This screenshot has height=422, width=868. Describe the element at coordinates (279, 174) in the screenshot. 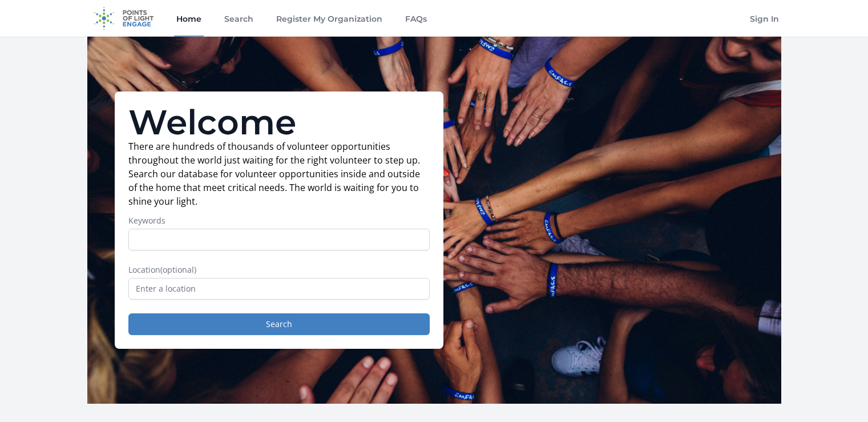

I see `p: There are hundreds of thousands of volunteer opportunities throughout the world just waiting for ...` at that location.